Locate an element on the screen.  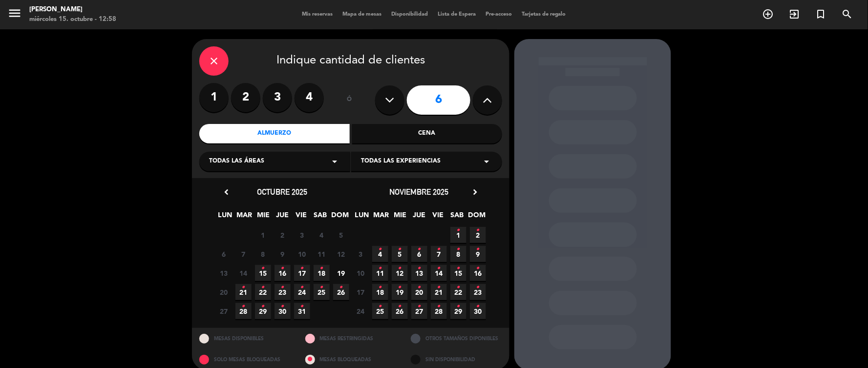
span: 21 is located at coordinates (439, 292).